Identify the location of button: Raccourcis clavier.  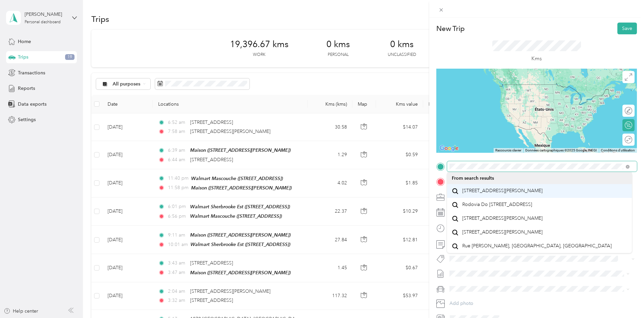
(508, 151).